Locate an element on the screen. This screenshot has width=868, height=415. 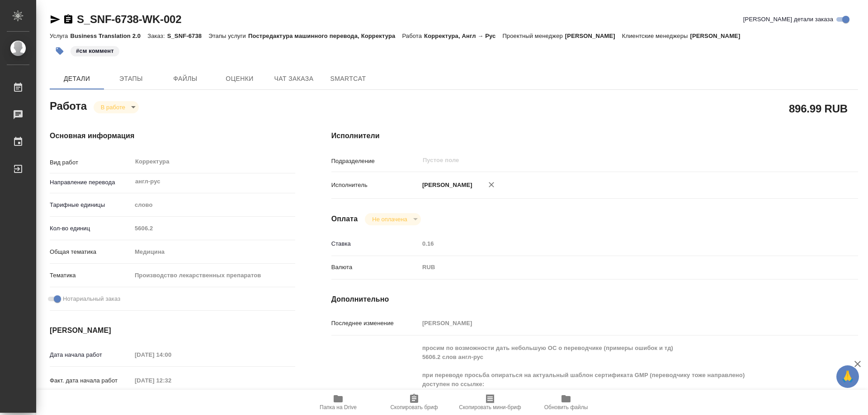
span: Скопировать бриф is located at coordinates (414, 408).